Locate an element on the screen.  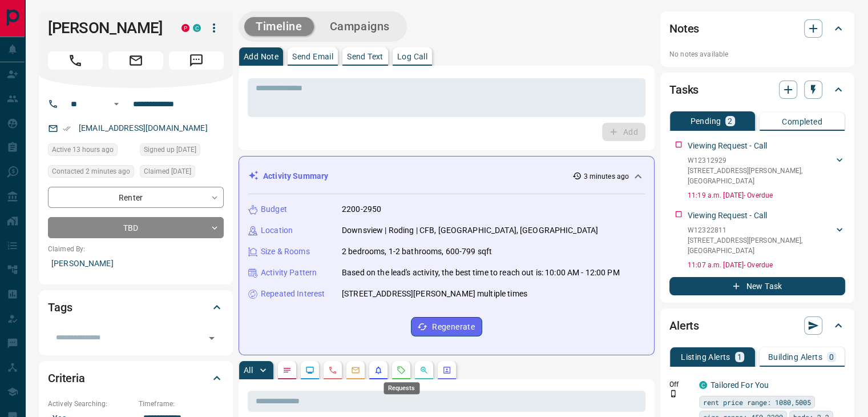
div: Sun Aug 17 2025 is located at coordinates (91, 151).